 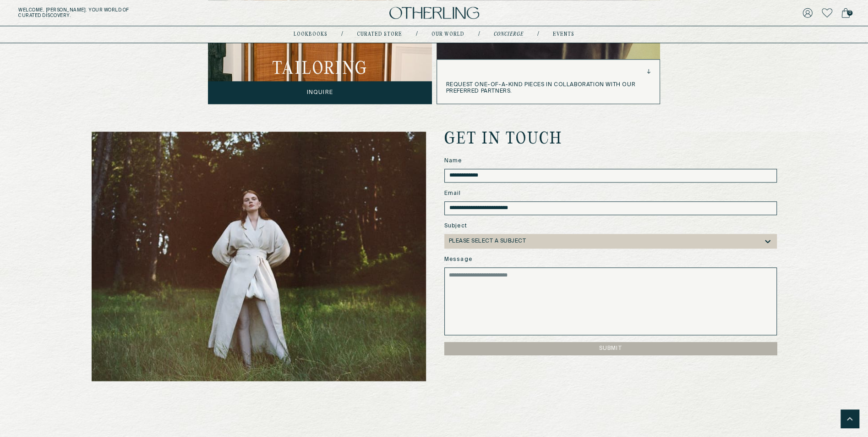 What do you see at coordinates (849, 13) in the screenshot?
I see `span: 0` at bounding box center [849, 13].